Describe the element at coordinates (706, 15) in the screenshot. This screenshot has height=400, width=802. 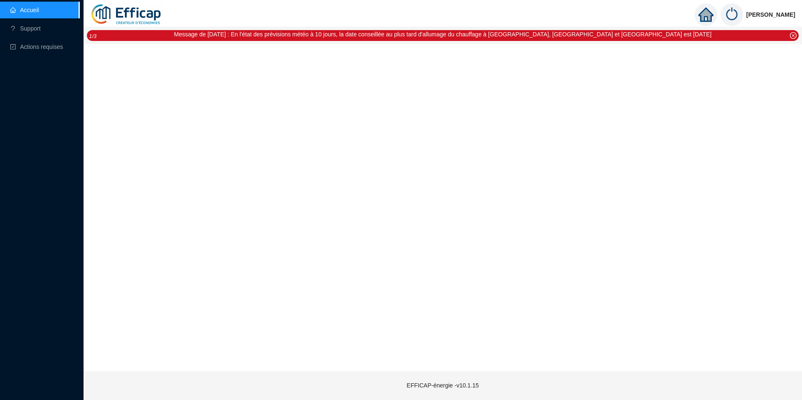
I see `span: home` at that location.